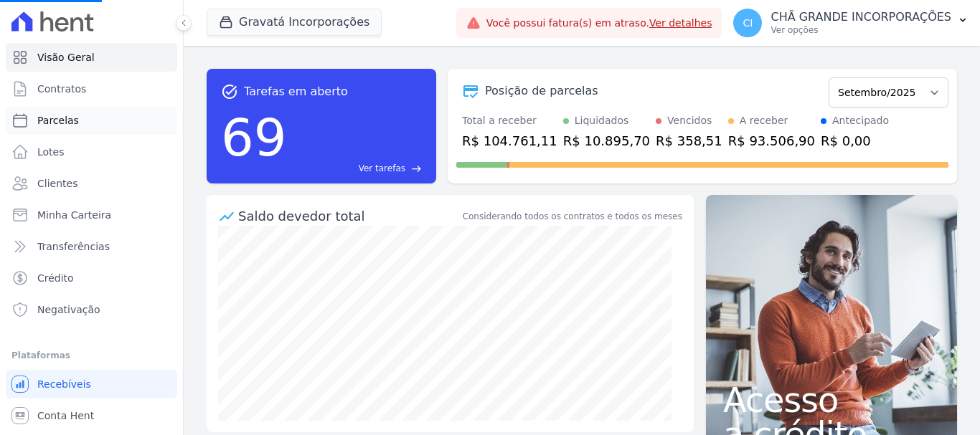 This screenshot has width=980, height=435. Describe the element at coordinates (689, 141) in the screenshot. I see `div: R$ 358,51` at that location.